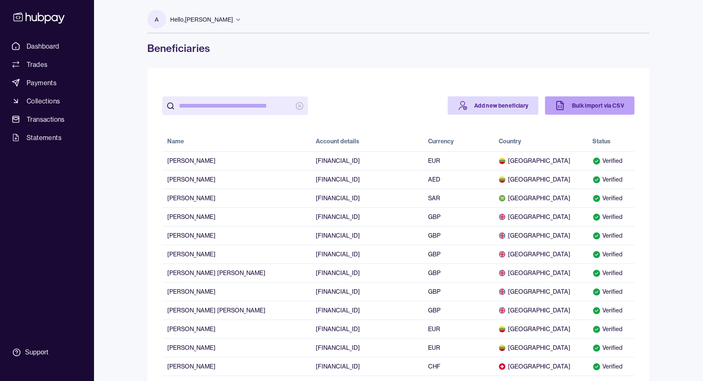 The height and width of the screenshot is (381, 703). What do you see at coordinates (37, 353) in the screenshot?
I see `div: Support` at bounding box center [37, 353].